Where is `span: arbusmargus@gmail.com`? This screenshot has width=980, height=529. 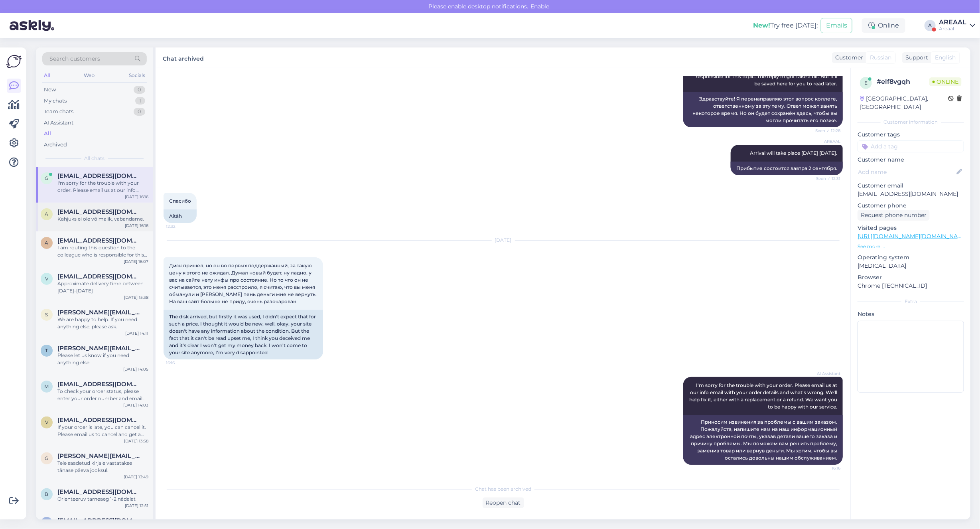
span: arbusmargus@gmail.com is located at coordinates (99, 211).